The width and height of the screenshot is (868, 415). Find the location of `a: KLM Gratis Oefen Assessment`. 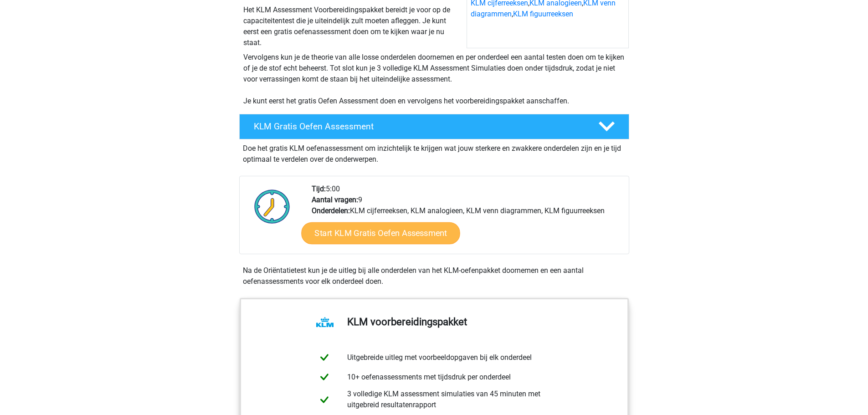

a: KLM Gratis Oefen Assessment is located at coordinates (434, 127).